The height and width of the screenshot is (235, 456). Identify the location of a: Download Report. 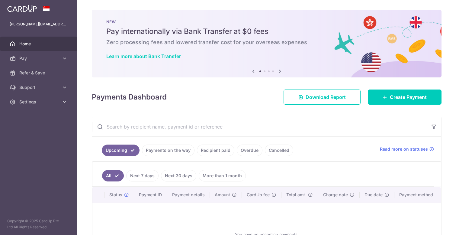
(322, 97).